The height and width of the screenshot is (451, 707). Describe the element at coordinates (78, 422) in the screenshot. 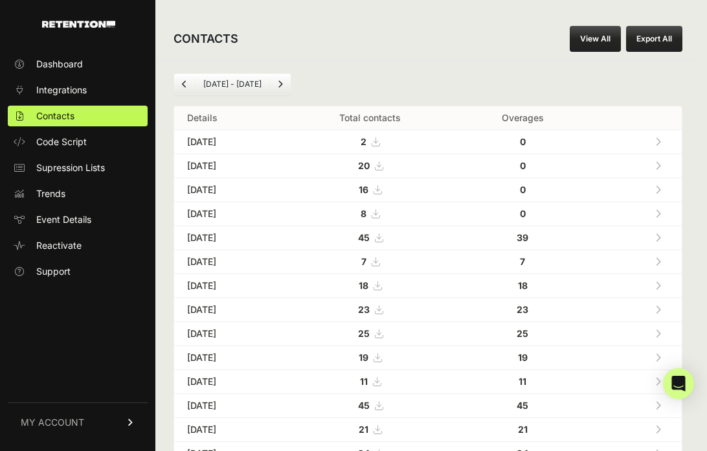

I see `a: MY ACCOUNT` at that location.